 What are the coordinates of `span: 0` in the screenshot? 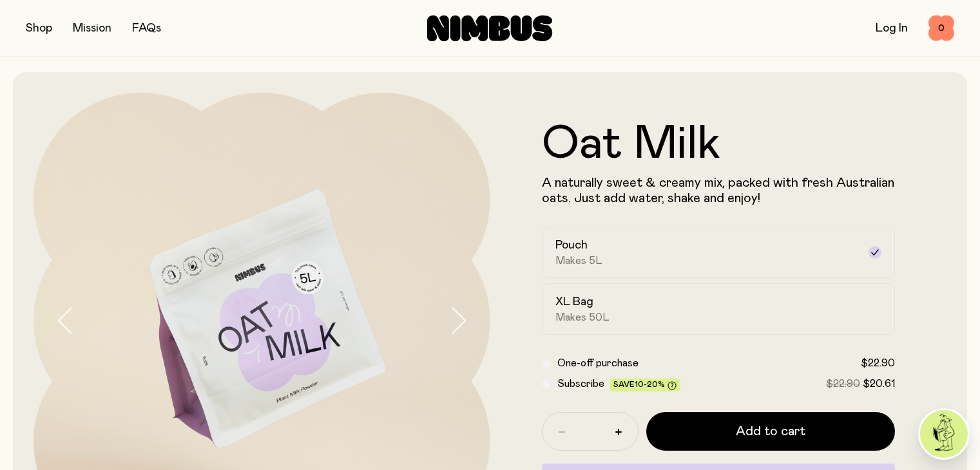 It's located at (941, 29).